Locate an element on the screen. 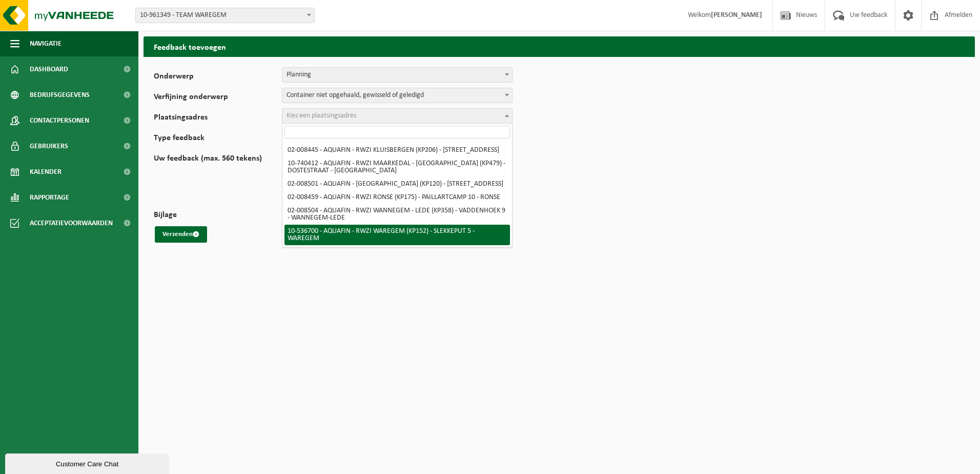  h2: Feedback toevoegen is located at coordinates (559, 46).